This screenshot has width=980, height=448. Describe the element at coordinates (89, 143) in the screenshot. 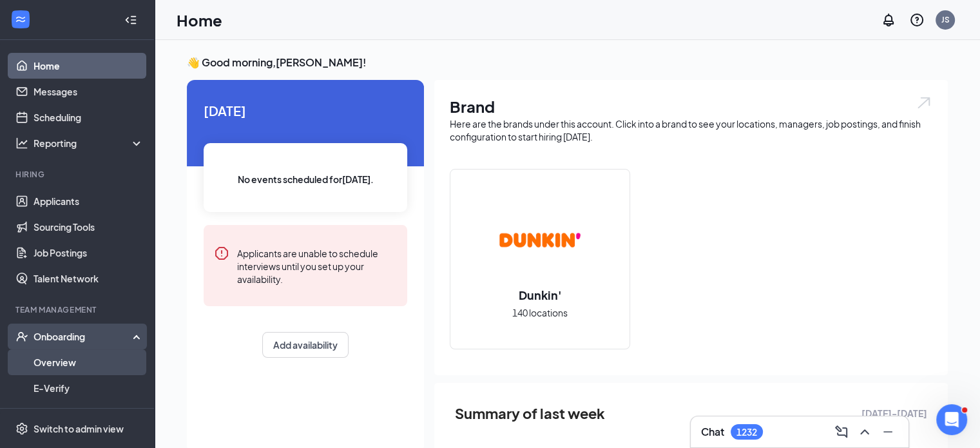

I see `div: Reporting` at that location.